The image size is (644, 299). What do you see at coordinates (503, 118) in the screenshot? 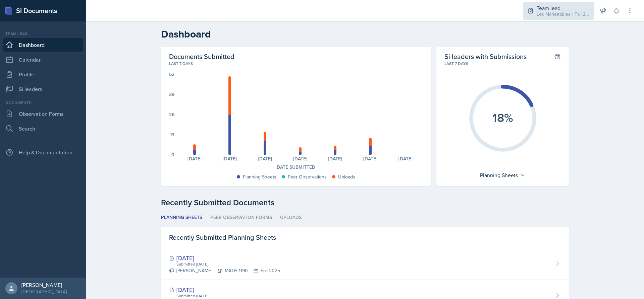
I see `text: 18%` at bounding box center [503, 118].